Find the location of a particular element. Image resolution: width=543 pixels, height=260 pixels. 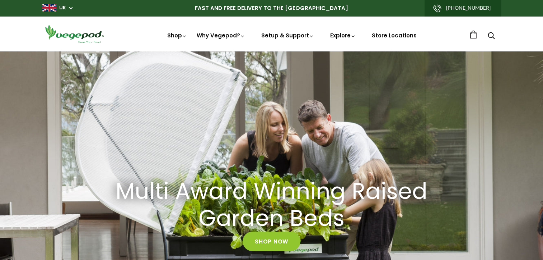

a: Search is located at coordinates (491, 36).